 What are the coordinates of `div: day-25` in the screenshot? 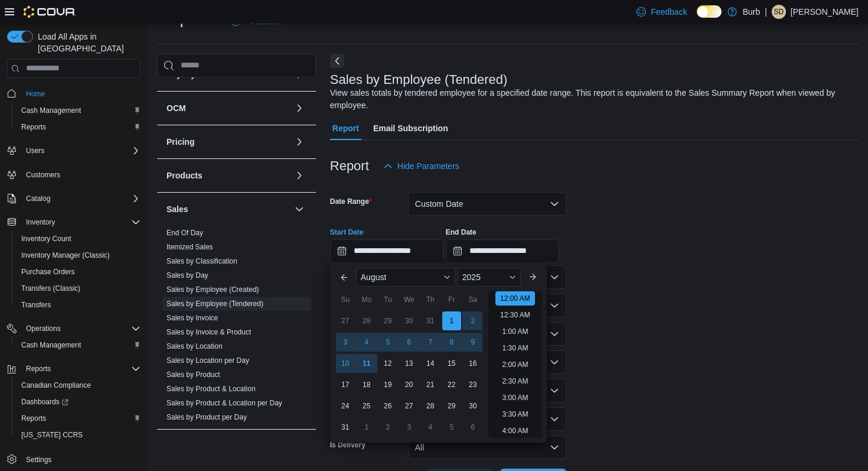 It's located at (367, 406).